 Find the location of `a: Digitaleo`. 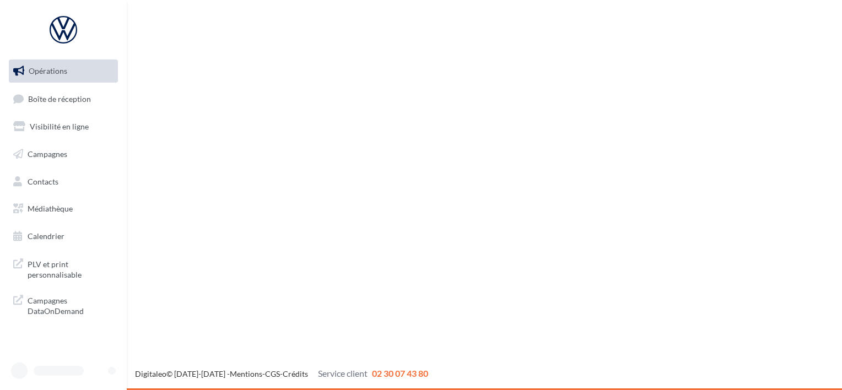

a: Digitaleo is located at coordinates (150, 374).